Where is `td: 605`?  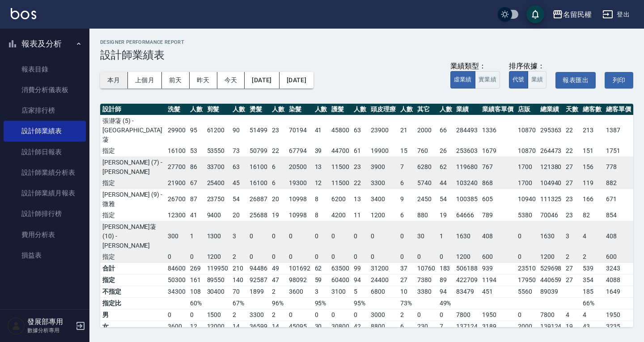 td: 605 is located at coordinates (498, 199).